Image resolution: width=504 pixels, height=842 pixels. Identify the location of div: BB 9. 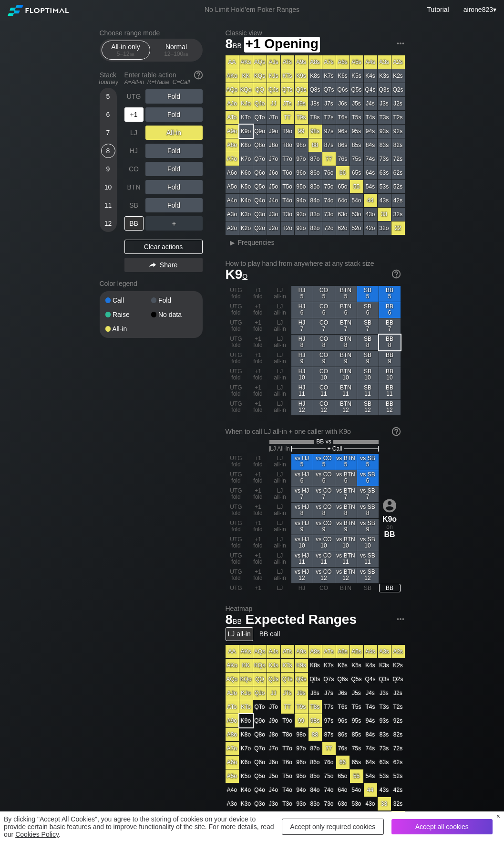
(390, 358).